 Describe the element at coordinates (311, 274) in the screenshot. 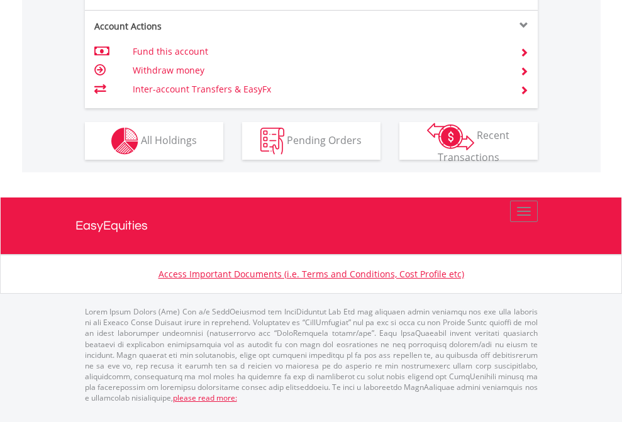

I see `a: Access Important Documents (i.e. Terms and Conditions, Cost Profile etc)` at that location.